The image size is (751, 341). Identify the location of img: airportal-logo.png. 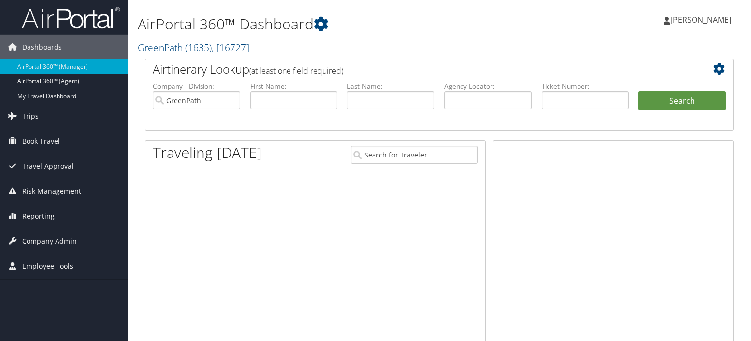
(71, 18).